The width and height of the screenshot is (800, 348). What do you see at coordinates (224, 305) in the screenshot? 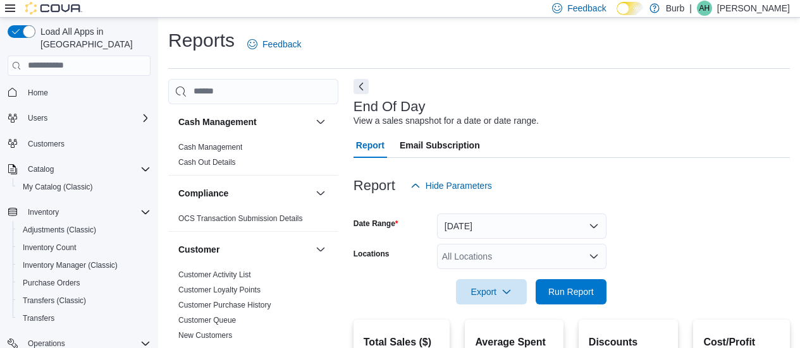
I see `a: Customer Purchase History` at bounding box center [224, 305].